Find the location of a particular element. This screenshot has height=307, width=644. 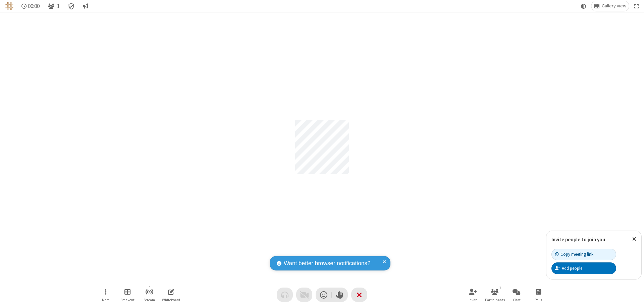

button: End or leave meeting is located at coordinates (359, 295).